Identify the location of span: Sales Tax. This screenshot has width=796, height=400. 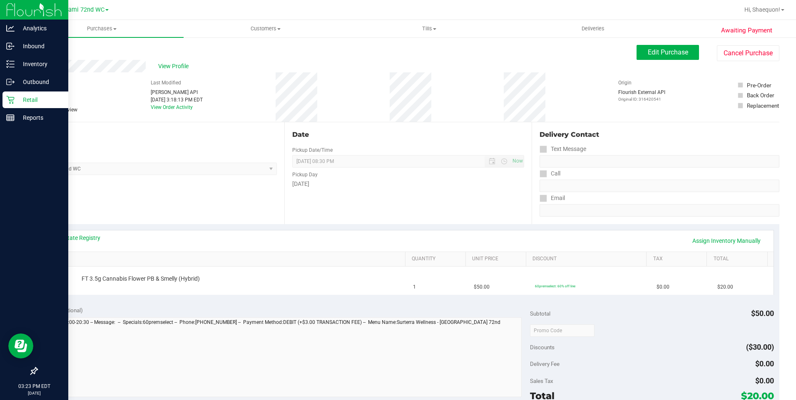
(541, 381).